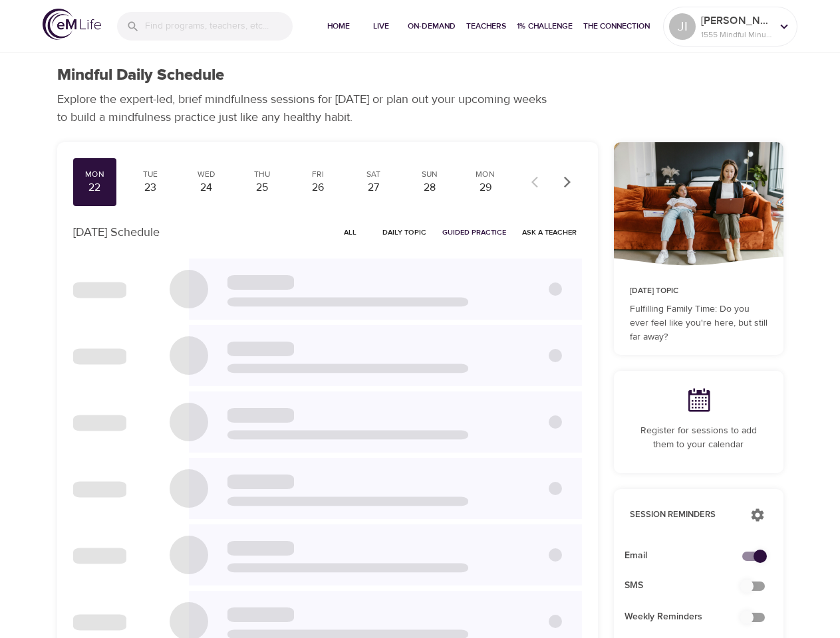 Image resolution: width=840 pixels, height=638 pixels. Describe the element at coordinates (432, 26) in the screenshot. I see `span: On-Demand` at that location.